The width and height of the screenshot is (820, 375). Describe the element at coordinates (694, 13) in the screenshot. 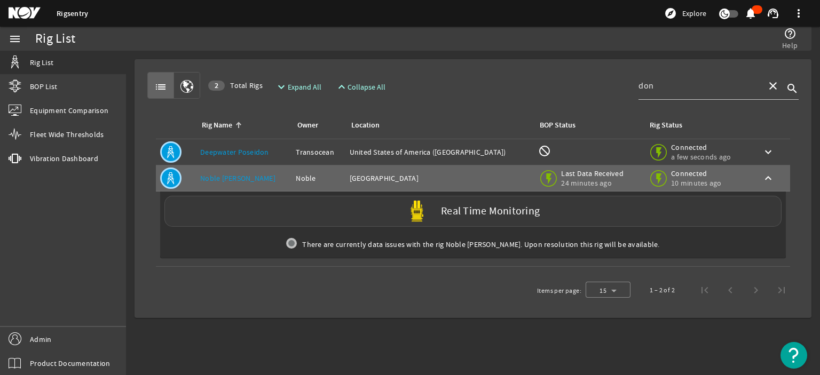

I see `span: Explore` at that location.